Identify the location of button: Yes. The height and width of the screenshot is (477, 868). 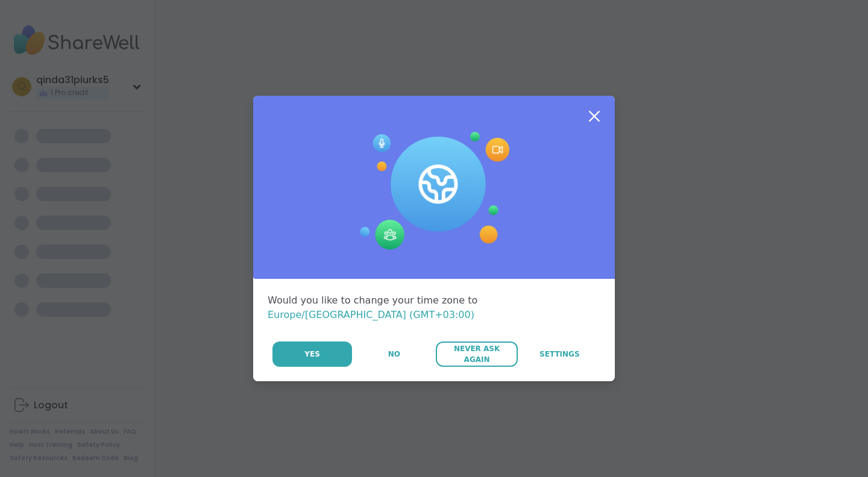
(312, 354).